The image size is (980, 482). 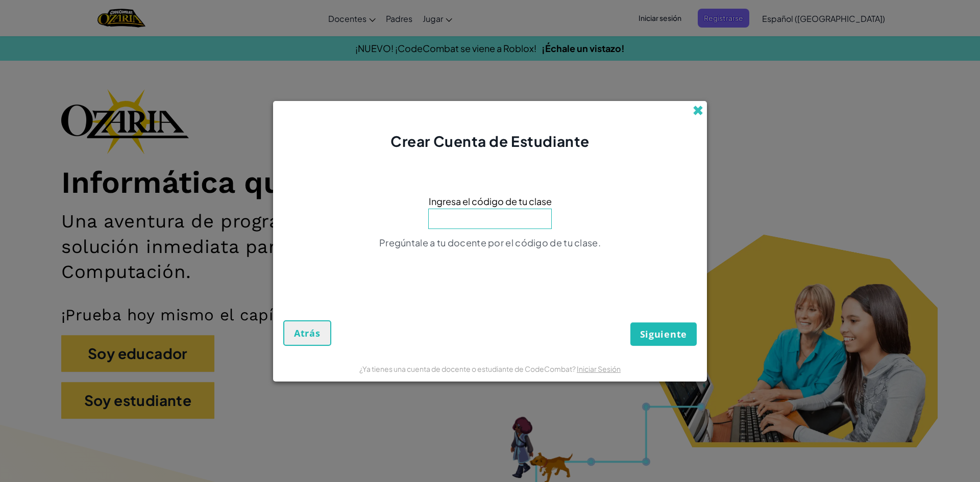 What do you see at coordinates (490, 201) in the screenshot?
I see `span: Ingresa el código de tu clase` at bounding box center [490, 201].